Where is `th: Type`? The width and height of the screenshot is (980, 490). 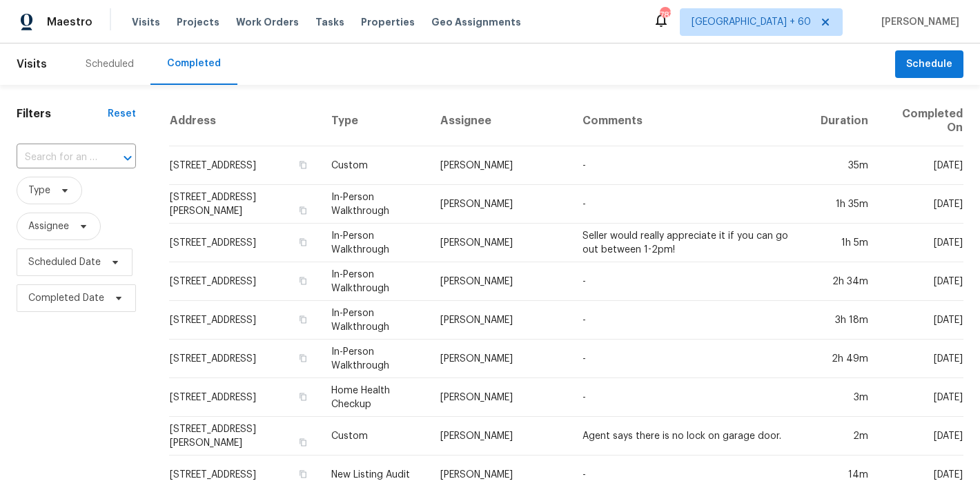
th: Type is located at coordinates (375, 121).